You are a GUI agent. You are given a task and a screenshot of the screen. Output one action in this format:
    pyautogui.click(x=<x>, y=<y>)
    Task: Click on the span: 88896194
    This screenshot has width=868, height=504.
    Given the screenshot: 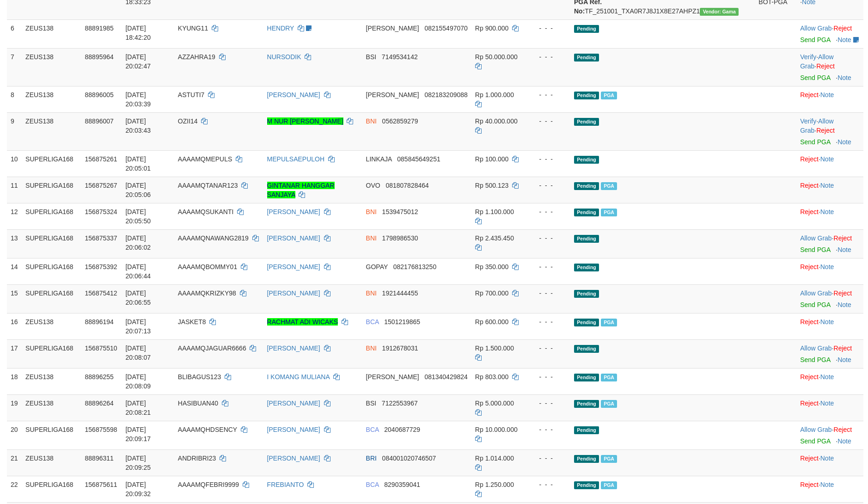 What is the action you would take?
    pyautogui.click(x=99, y=322)
    